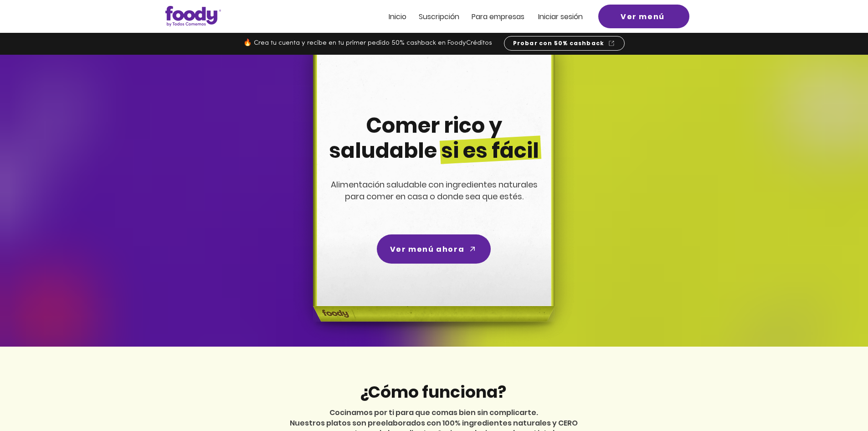  I want to click on span: Ver menú ahora, so click(427, 249).